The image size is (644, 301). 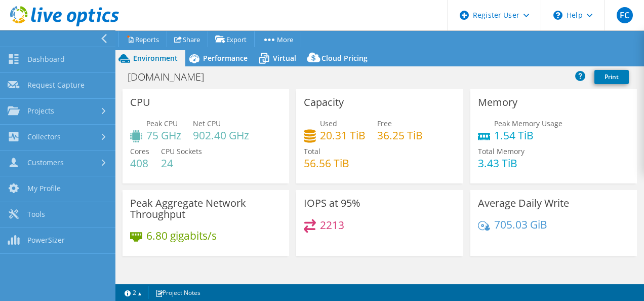 What do you see at coordinates (134, 292) in the screenshot?
I see `a: 2` at bounding box center [134, 292].